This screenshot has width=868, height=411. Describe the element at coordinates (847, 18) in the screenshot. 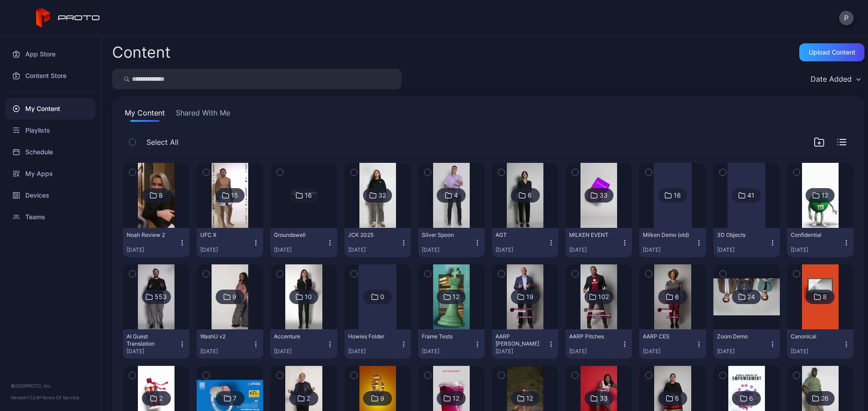

I see `button: P` at that location.